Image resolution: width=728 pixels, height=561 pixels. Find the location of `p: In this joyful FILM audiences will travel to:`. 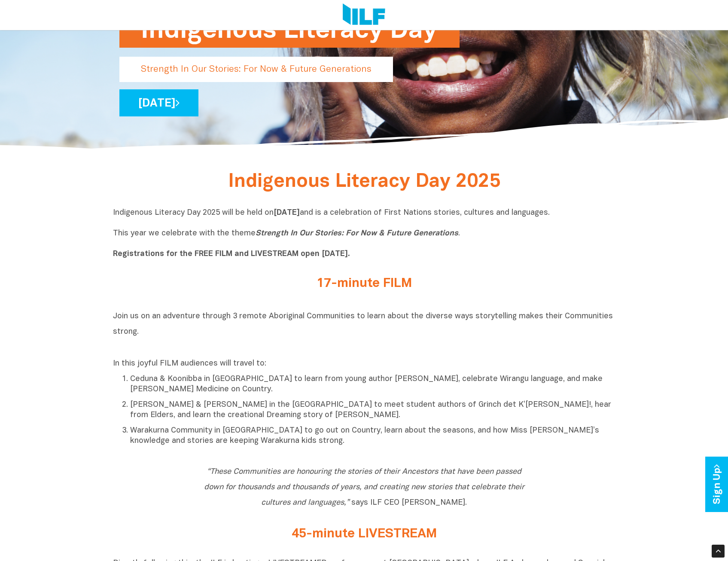

p: In this joyful FILM audiences will travel to: is located at coordinates (364, 363).